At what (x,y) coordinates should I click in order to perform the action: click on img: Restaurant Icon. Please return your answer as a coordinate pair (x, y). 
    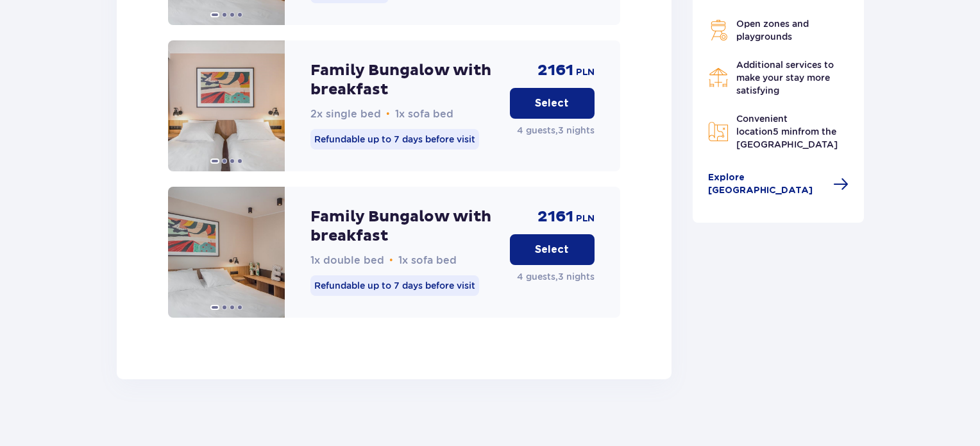
    Looking at the image, I should click on (718, 78).